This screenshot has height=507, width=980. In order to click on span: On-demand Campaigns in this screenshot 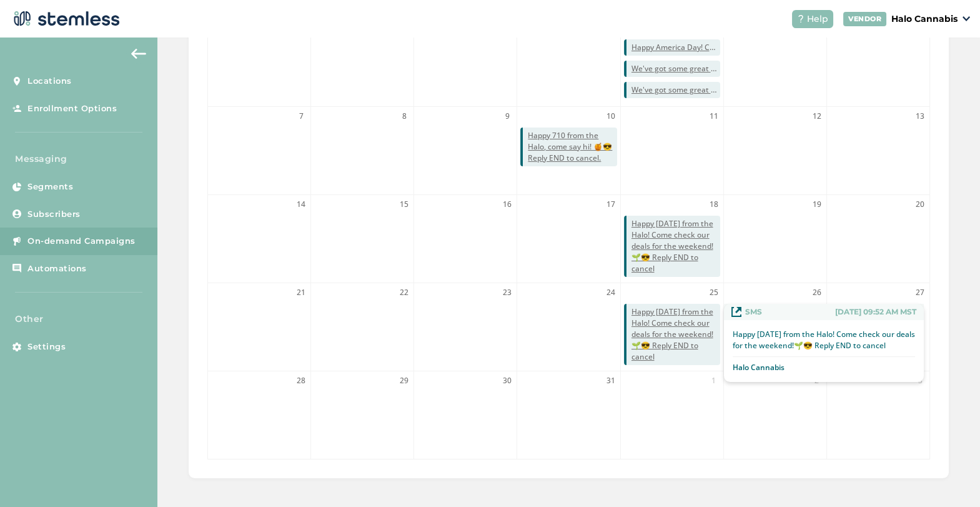, I will do `click(81, 241)`.